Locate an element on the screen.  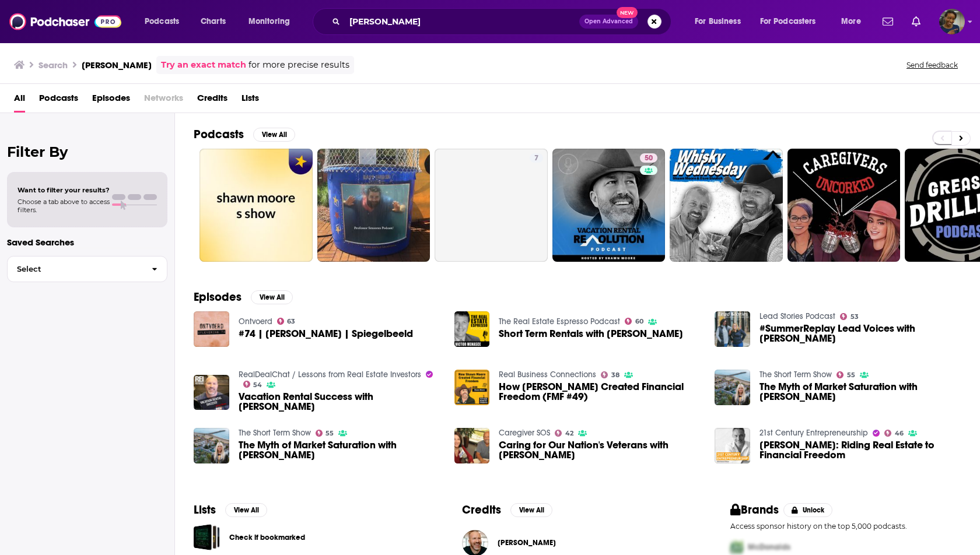
button: Select is located at coordinates (87, 269).